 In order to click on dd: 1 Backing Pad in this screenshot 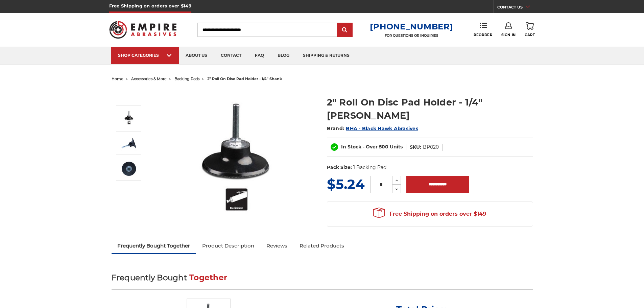, I will do `click(370, 167)`.